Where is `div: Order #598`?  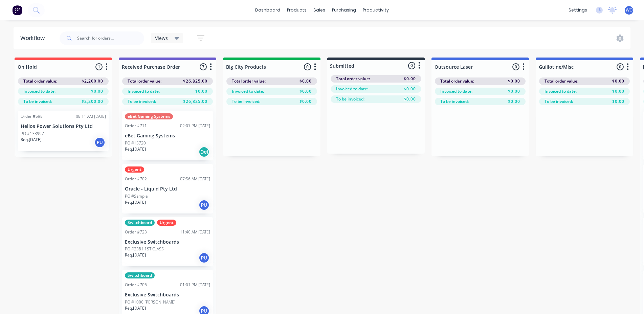
div: Order #598 is located at coordinates (31, 117).